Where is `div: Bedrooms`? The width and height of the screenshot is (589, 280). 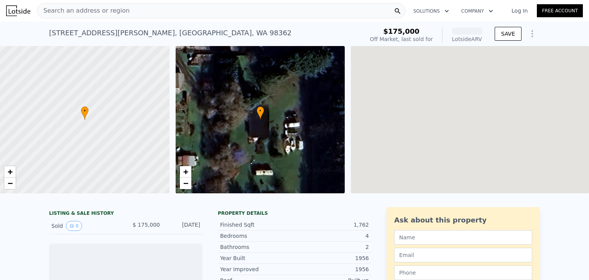 div: Bedrooms is located at coordinates (257, 236).